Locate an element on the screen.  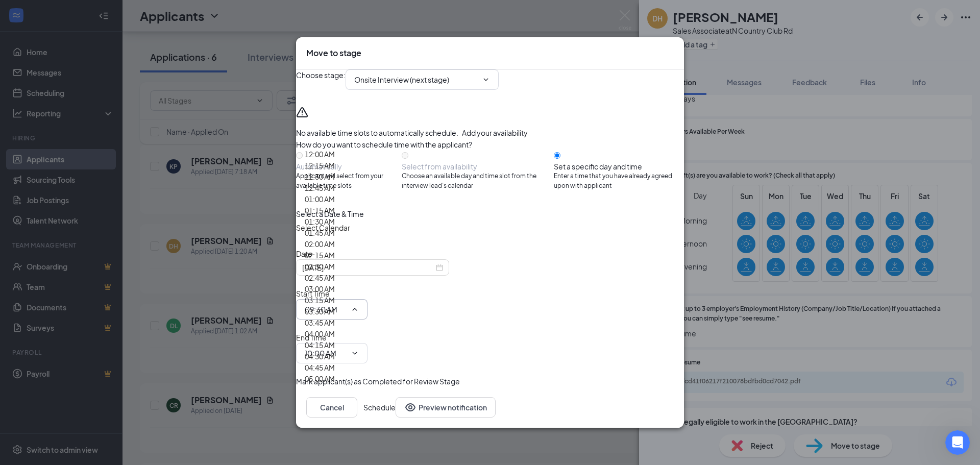
span: End Time is located at coordinates (311, 337).